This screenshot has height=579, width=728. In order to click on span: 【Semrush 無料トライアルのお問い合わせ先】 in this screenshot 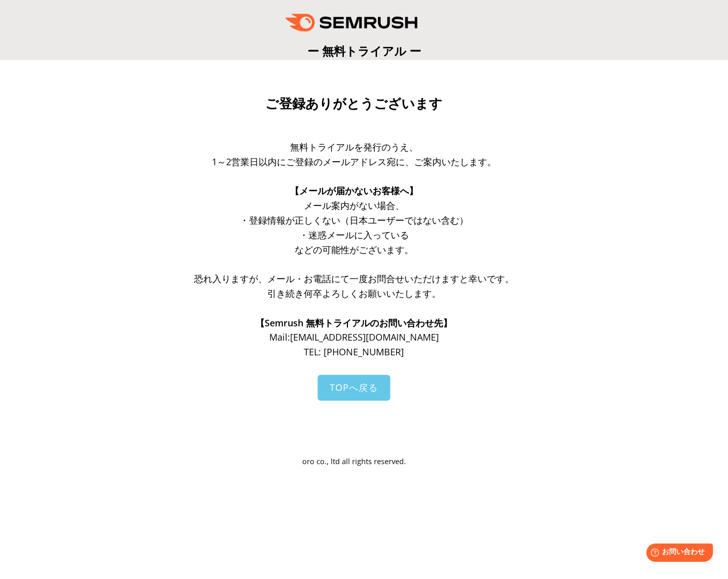, I will do `click(353, 323)`.